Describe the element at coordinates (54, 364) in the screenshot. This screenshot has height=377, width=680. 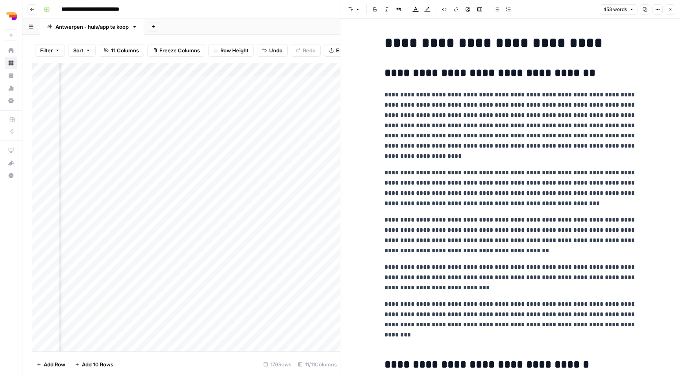
I see `span: Add Row` at that location.